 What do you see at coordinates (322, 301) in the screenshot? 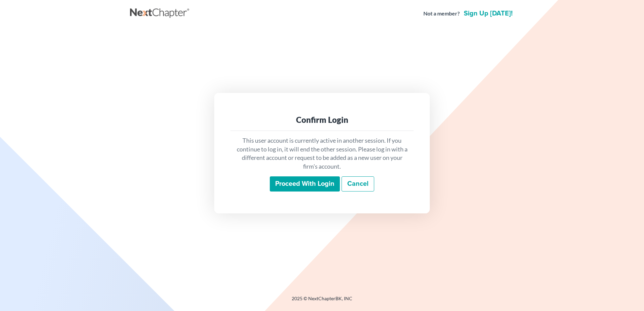
I see `div: 2025 © NextChapterBK, INC` at bounding box center [322, 301].